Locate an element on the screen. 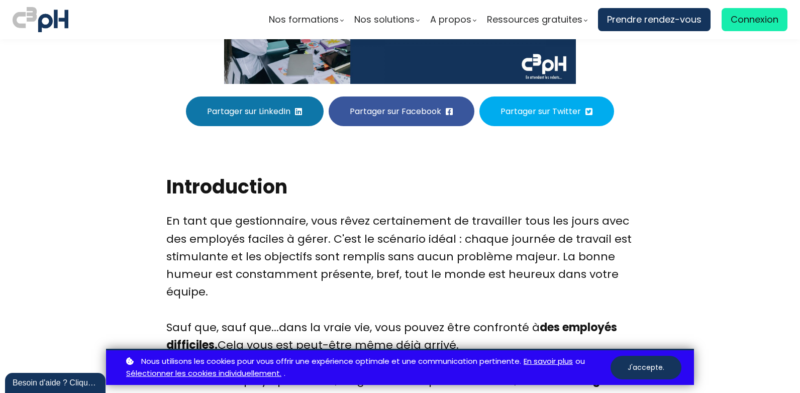 This screenshot has width=800, height=393. span: Partager sur Twitter is located at coordinates (541, 111).